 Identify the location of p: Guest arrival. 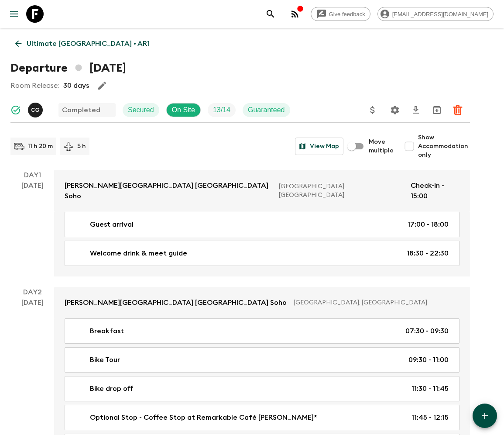
(112, 225).